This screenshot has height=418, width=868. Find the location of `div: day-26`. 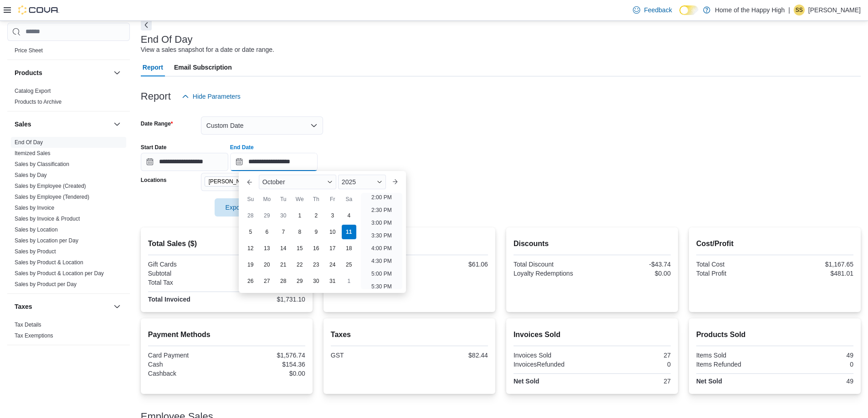

div: day-26 is located at coordinates (250, 281).